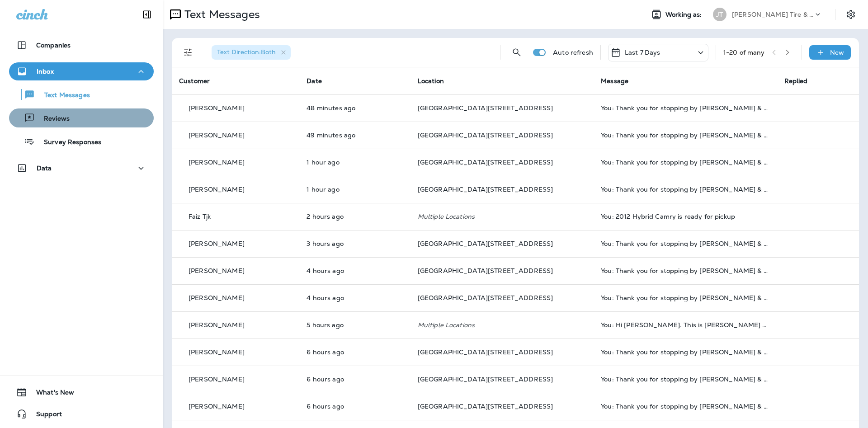 Image resolution: width=868 pixels, height=428 pixels. I want to click on span: Working as:, so click(685, 15).